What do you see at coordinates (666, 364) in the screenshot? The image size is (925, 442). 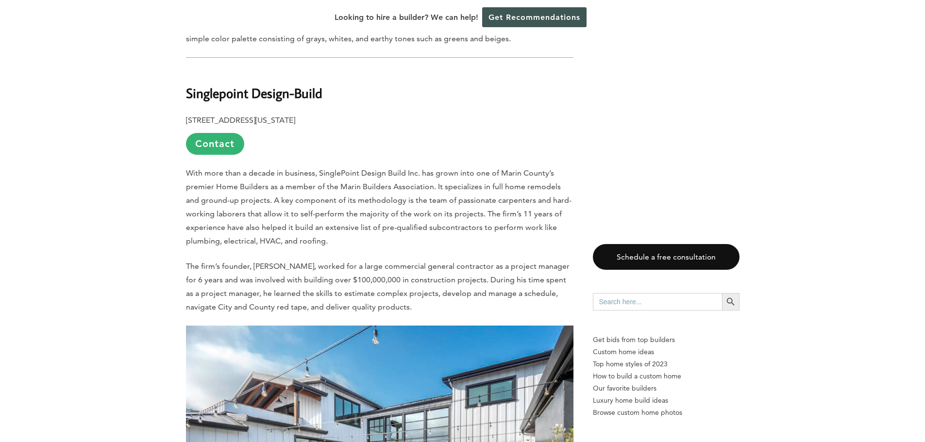 I see `a: Top home styles of 2023` at bounding box center [666, 364].